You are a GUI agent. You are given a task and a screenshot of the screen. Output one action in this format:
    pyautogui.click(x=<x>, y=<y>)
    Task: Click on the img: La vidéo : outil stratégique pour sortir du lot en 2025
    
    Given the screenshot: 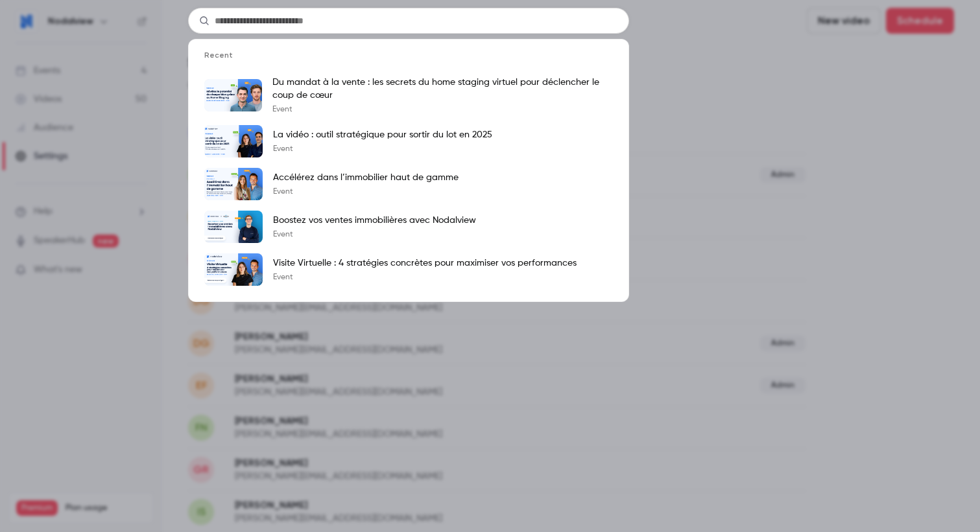 What is the action you would take?
    pyautogui.click(x=233, y=141)
    